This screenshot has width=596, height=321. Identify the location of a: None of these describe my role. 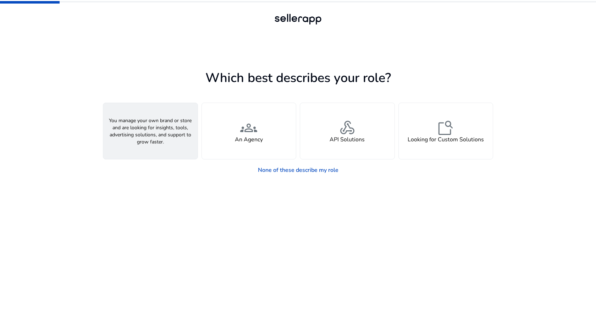
(298, 170).